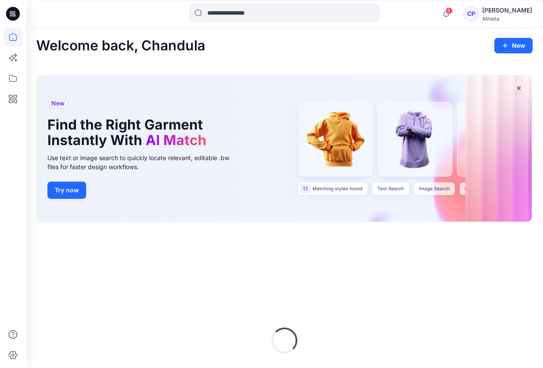  What do you see at coordinates (67, 190) in the screenshot?
I see `a: Try now` at bounding box center [67, 190].